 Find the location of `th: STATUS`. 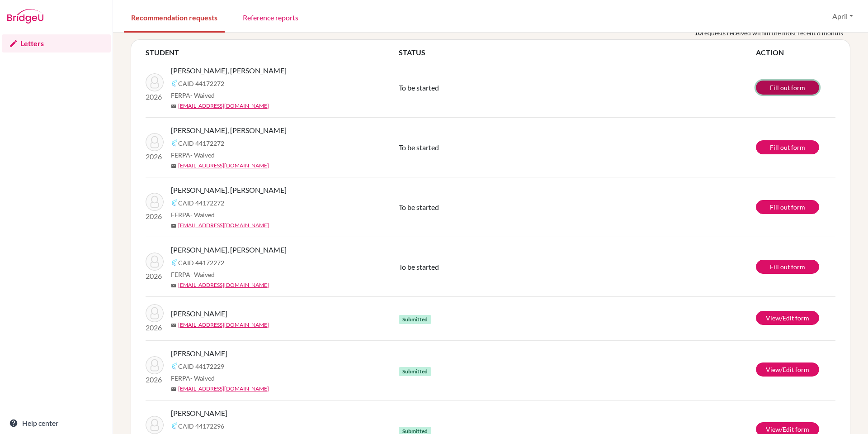

th: STATUS is located at coordinates (577, 53).